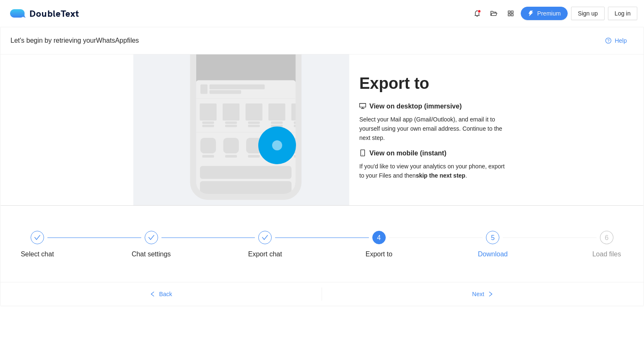 This screenshot has height=346, width=644. I want to click on div: 6Load files, so click(607, 246).